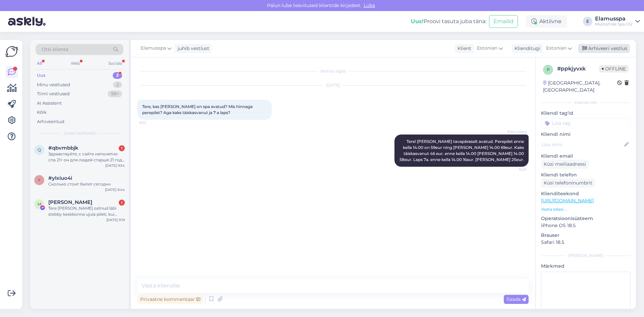  Describe the element at coordinates (586, 175) in the screenshot. I see `p: Kliendi telefon` at that location.